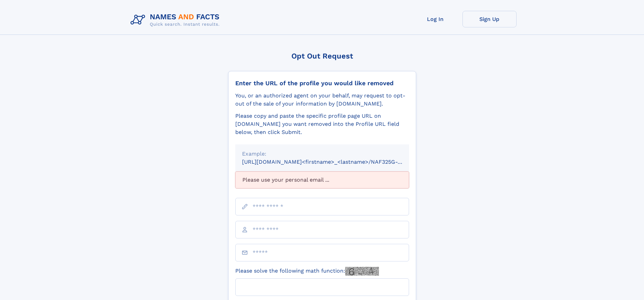 The width and height of the screenshot is (644, 300). Describe the element at coordinates (177, 20) in the screenshot. I see `img: Logo Names and Facts` at that location.